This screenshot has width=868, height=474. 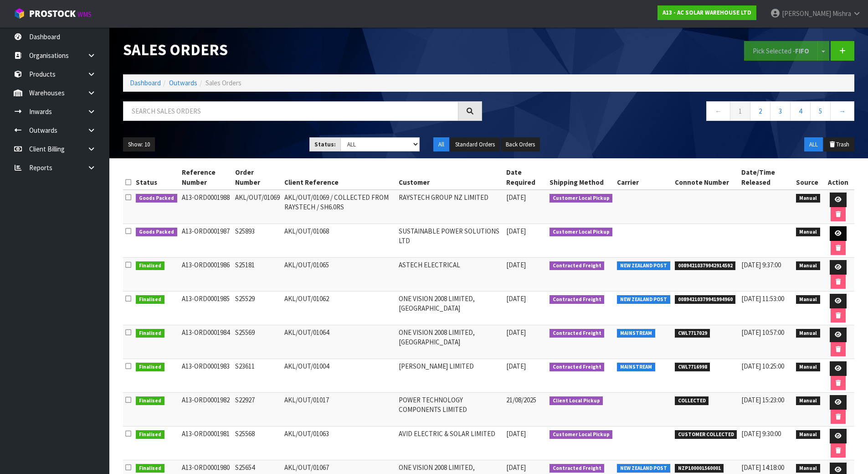 I want to click on strong: FIFO, so click(x=802, y=50).